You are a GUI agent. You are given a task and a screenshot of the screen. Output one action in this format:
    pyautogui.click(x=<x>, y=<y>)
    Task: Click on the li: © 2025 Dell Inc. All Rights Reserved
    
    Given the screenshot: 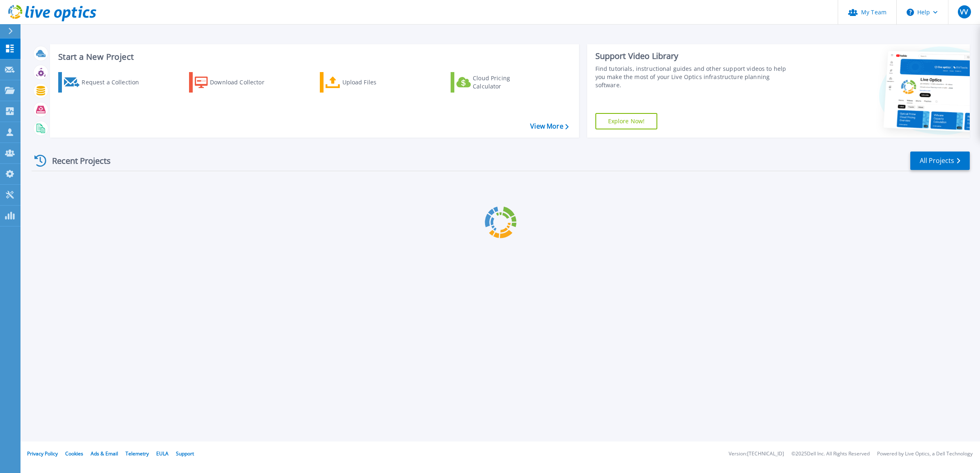 What is the action you would take?
    pyautogui.click(x=830, y=454)
    